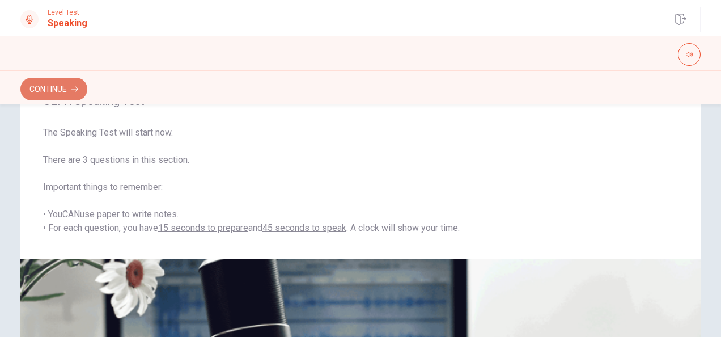 The width and height of the screenshot is (721, 337). I want to click on u: CAN, so click(71, 214).